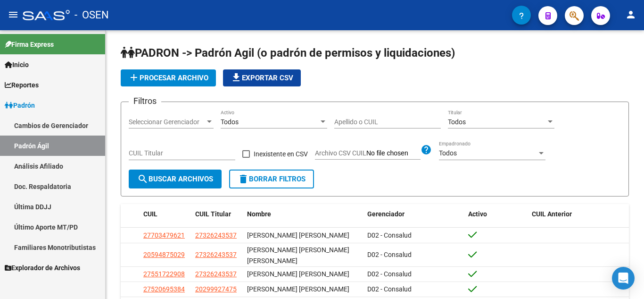 This screenshot has width=644, height=299. Describe the element at coordinates (145, 101) in the screenshot. I see `h3: Filtros` at that location.